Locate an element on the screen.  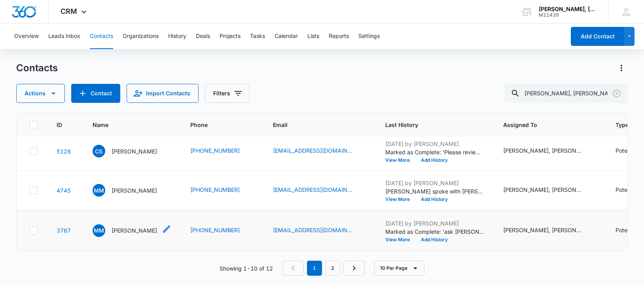
a: Navigate to contact details page for Michele McKee is located at coordinates (64, 230).